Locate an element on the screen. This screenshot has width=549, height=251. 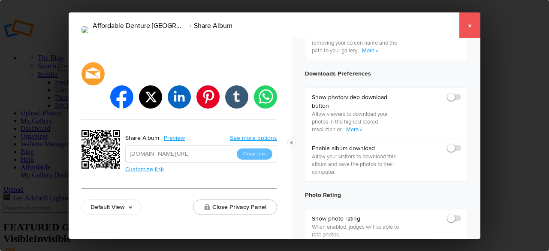
button: Close Privacy Panel is located at coordinates (235, 207).